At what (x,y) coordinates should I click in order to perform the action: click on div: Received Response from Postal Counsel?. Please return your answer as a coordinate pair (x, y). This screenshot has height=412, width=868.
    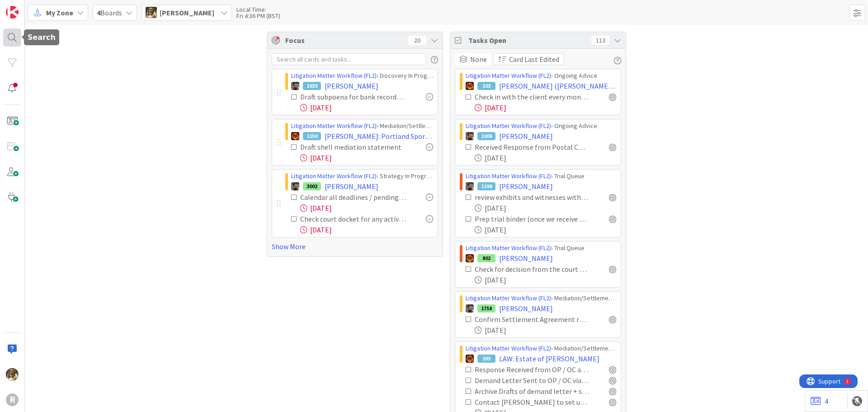
    Looking at the image, I should click on (532, 147).